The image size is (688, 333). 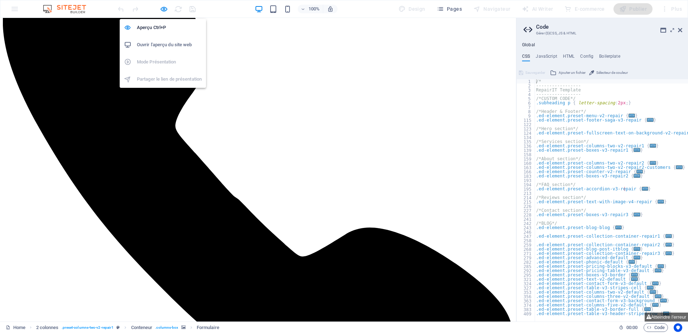 What do you see at coordinates (526, 94) in the screenshot?
I see `div: 4` at bounding box center [526, 94].